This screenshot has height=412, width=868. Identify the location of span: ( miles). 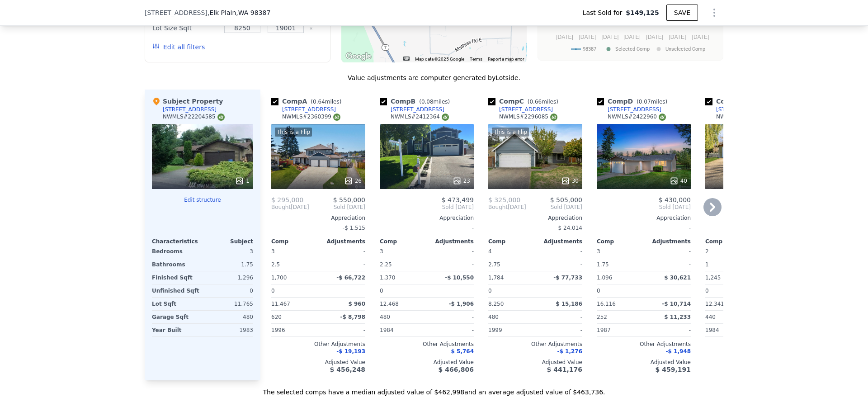
(543, 101).